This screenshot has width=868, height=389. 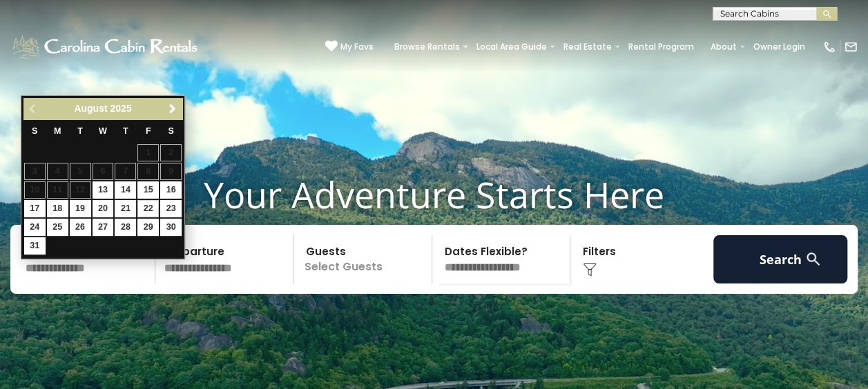 I want to click on a: About, so click(x=724, y=47).